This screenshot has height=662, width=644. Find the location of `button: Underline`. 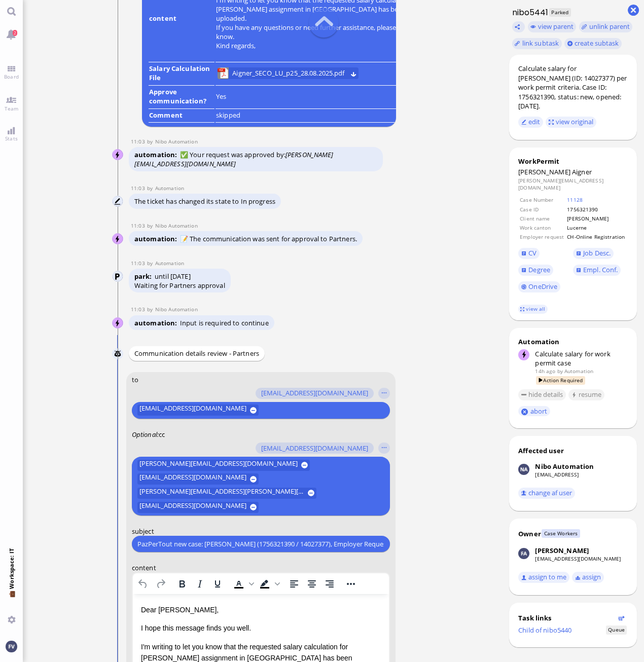

button: Underline is located at coordinates (217, 584).